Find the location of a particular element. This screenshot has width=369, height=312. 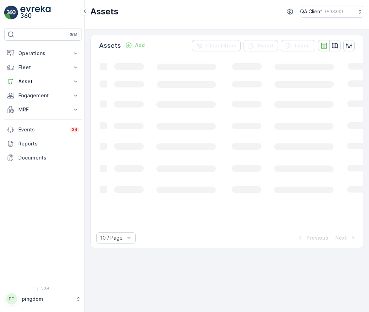

p: Engagement is located at coordinates (43, 96).